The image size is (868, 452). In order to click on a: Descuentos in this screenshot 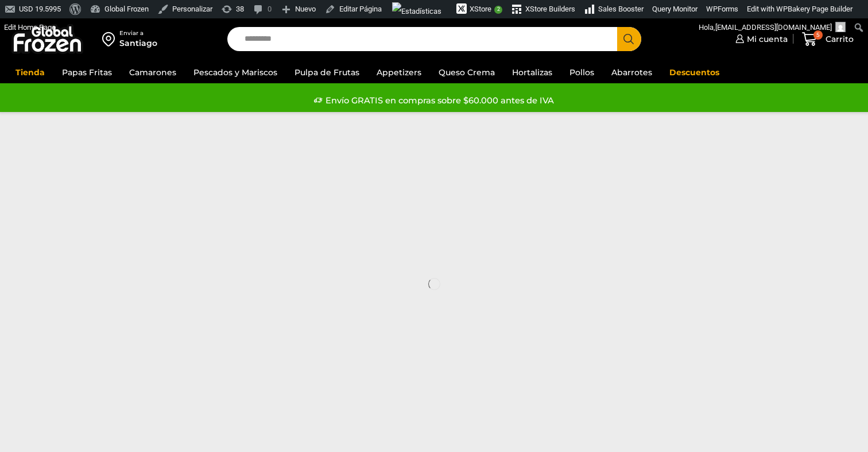, I will do `click(694, 72)`.